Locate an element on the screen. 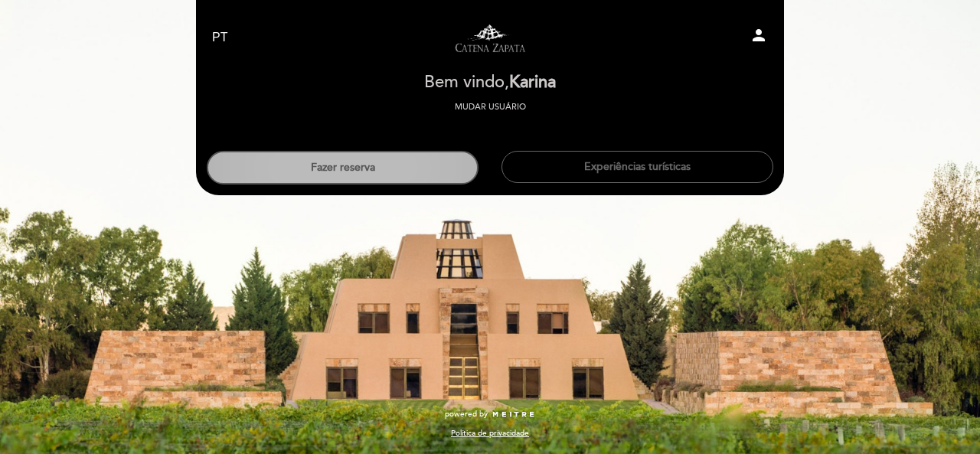 The height and width of the screenshot is (454, 980). button: Mudar usuário is located at coordinates (490, 107).